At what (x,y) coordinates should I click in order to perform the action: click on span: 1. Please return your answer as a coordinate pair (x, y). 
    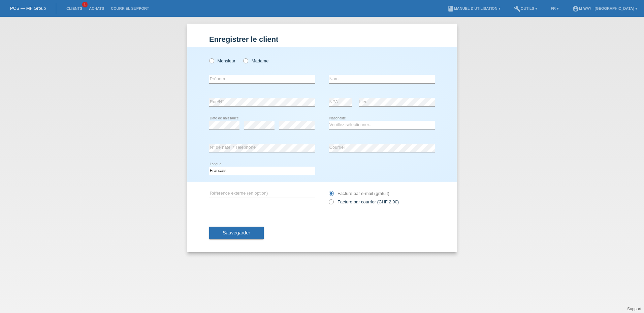
    Looking at the image, I should click on (85, 5).